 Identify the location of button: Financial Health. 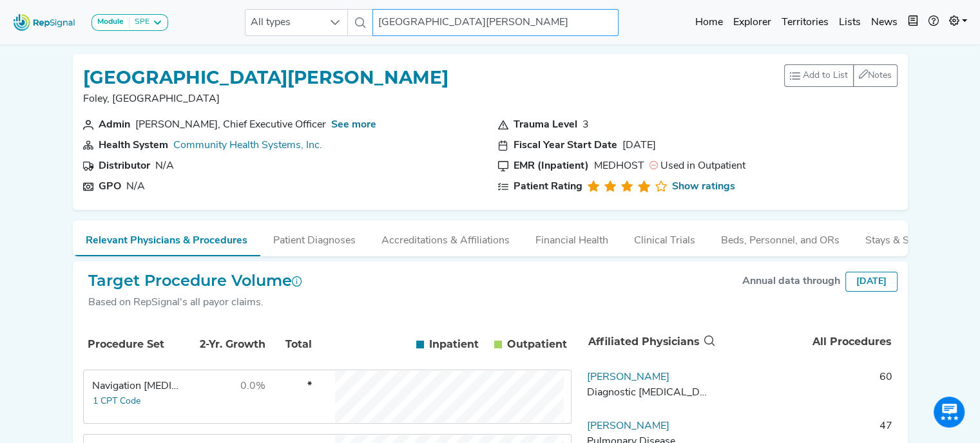
(571, 238).